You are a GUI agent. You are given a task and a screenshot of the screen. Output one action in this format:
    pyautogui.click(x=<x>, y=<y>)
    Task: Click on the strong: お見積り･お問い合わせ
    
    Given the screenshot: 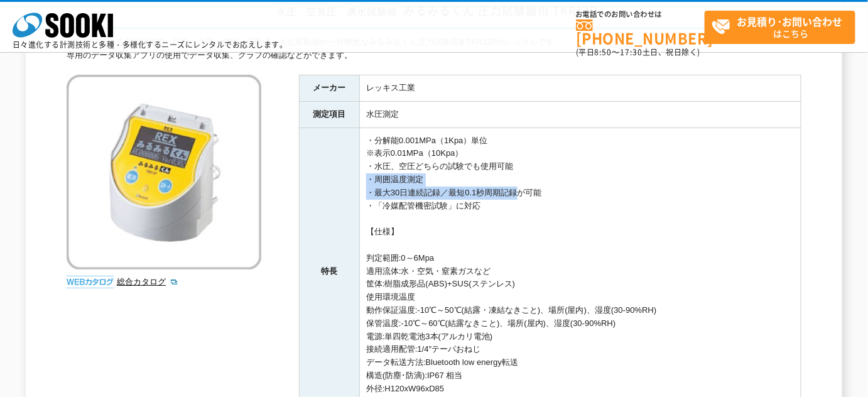 What is the action you would take?
    pyautogui.click(x=790, y=22)
    